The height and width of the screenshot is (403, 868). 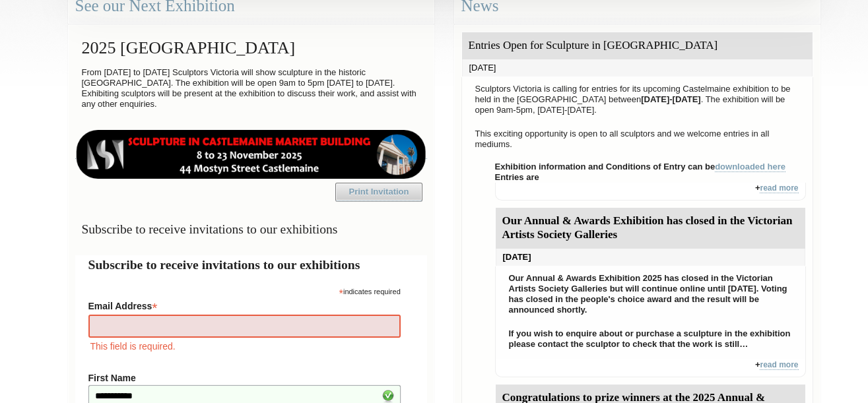 What do you see at coordinates (379, 192) in the screenshot?
I see `a: Print Invitation` at bounding box center [379, 192].